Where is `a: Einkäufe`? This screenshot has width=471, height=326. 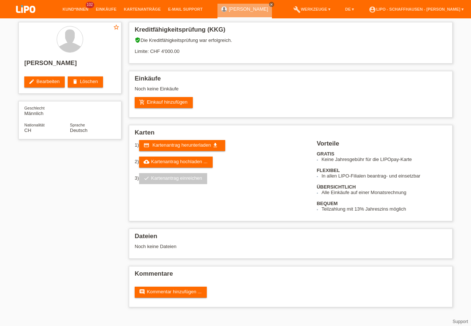 a: Einkäufe is located at coordinates (106, 9).